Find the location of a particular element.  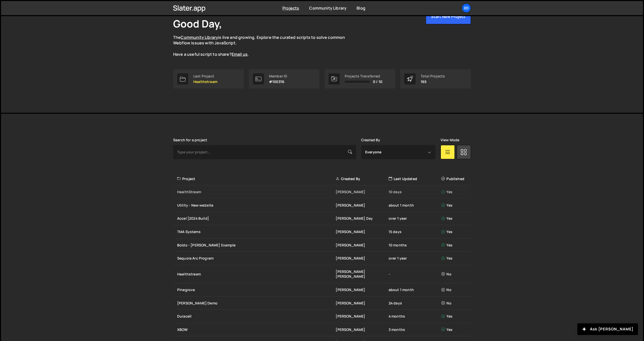

div: XBOW is located at coordinates (257, 329).